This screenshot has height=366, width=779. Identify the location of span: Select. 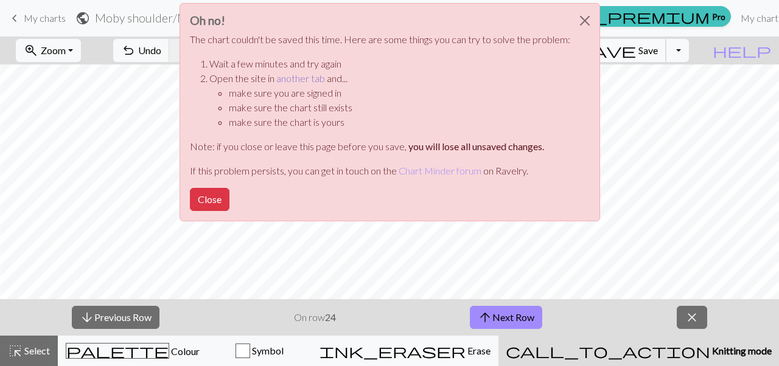
(36, 350).